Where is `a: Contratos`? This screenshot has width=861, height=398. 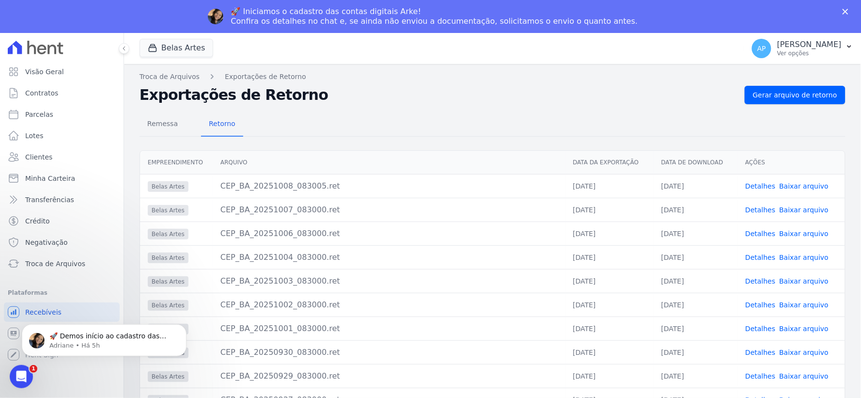 a: Contratos is located at coordinates (62, 93).